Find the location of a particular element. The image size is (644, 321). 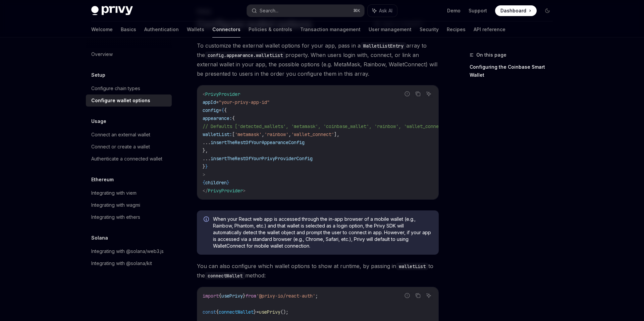

span: config is located at coordinates (211, 110).